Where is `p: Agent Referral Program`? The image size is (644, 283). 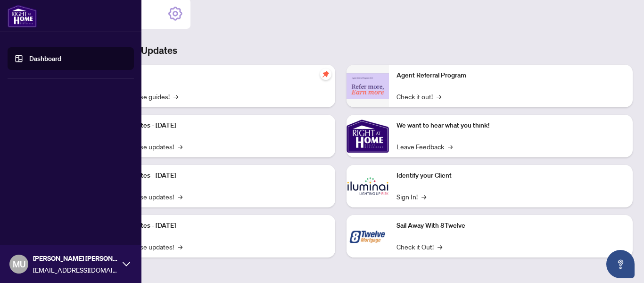 p: Agent Referral Program is located at coordinates (510, 76).